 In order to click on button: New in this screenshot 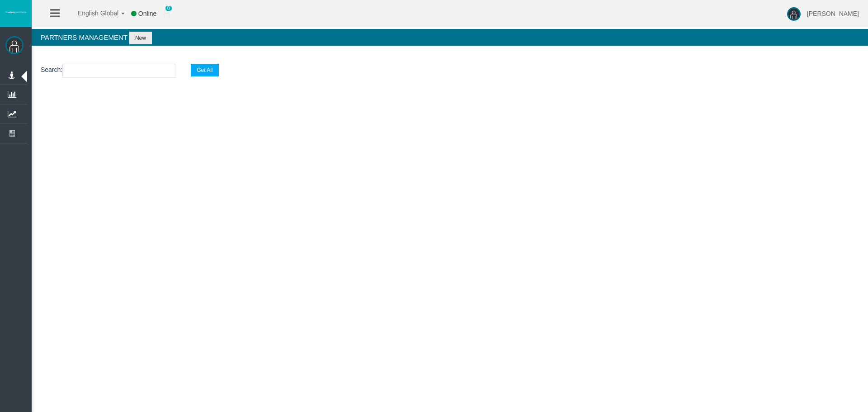, I will do `click(140, 38)`.